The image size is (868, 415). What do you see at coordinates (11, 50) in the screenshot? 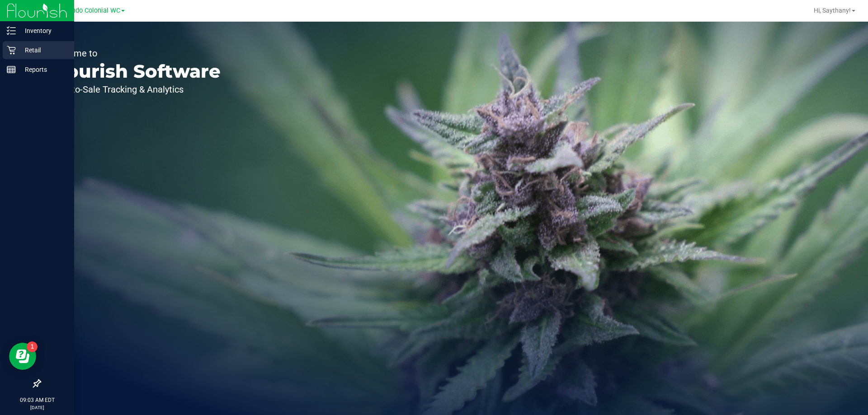
I see `inline-svg: Retail` at bounding box center [11, 50].